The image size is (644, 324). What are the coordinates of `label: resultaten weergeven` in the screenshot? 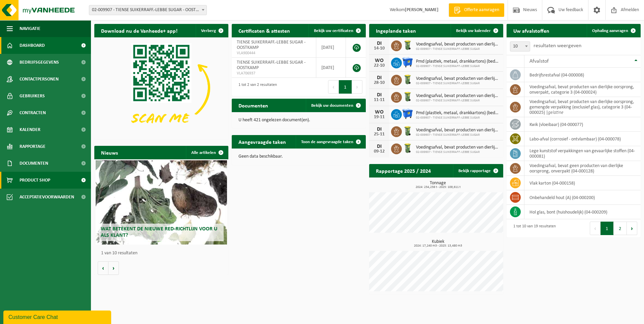 It's located at (558, 46).